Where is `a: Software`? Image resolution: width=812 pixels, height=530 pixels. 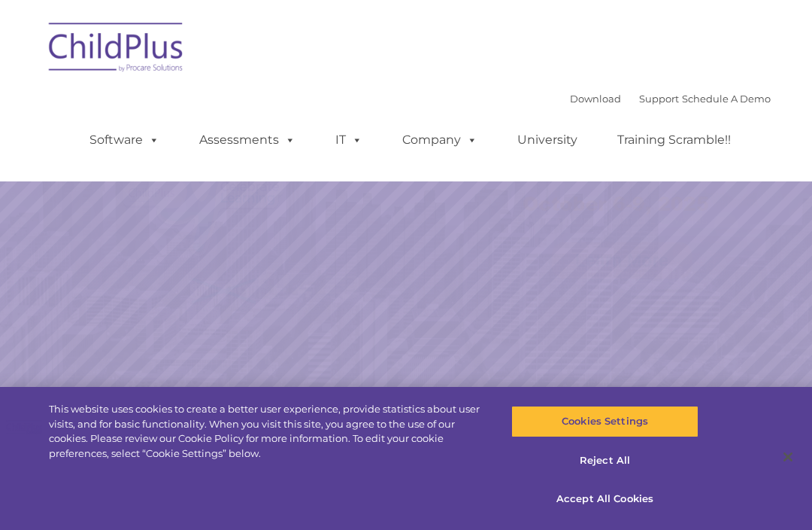 a: Software is located at coordinates (124, 140).